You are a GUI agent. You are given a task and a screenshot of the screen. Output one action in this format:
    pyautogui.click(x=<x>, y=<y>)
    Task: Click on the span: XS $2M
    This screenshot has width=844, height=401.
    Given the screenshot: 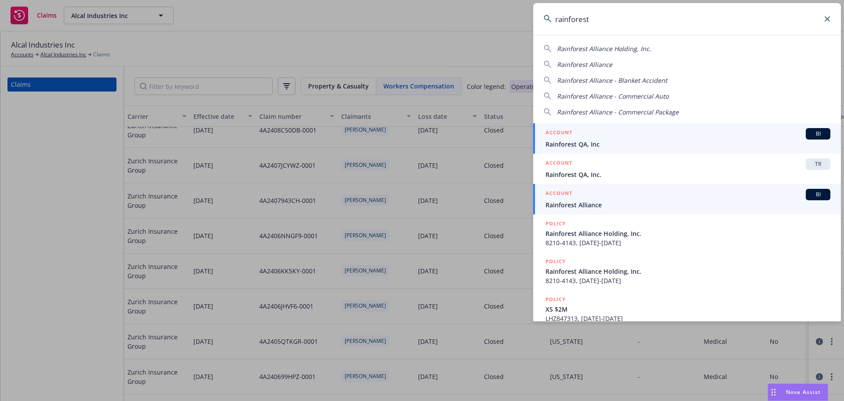 What is the action you would take?
    pyautogui.click(x=688, y=309)
    